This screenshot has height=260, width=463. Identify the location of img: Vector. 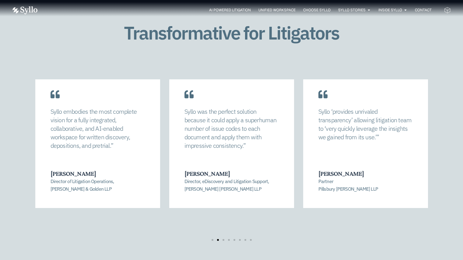
(25, 10).